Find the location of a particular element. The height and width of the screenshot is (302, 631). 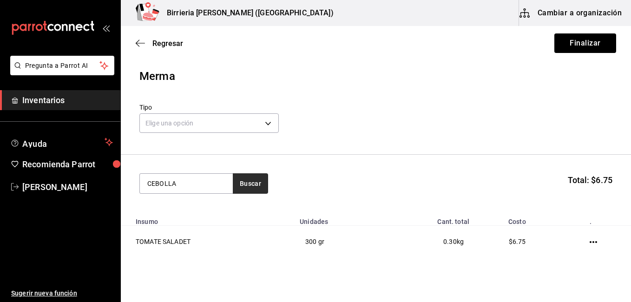

span: Total: $6.75 is located at coordinates (590, 180).